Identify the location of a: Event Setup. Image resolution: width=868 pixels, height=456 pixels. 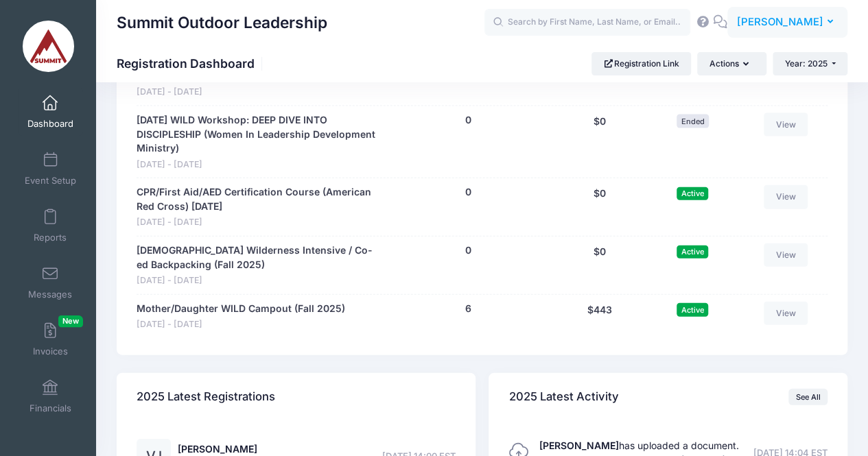
(50, 169).